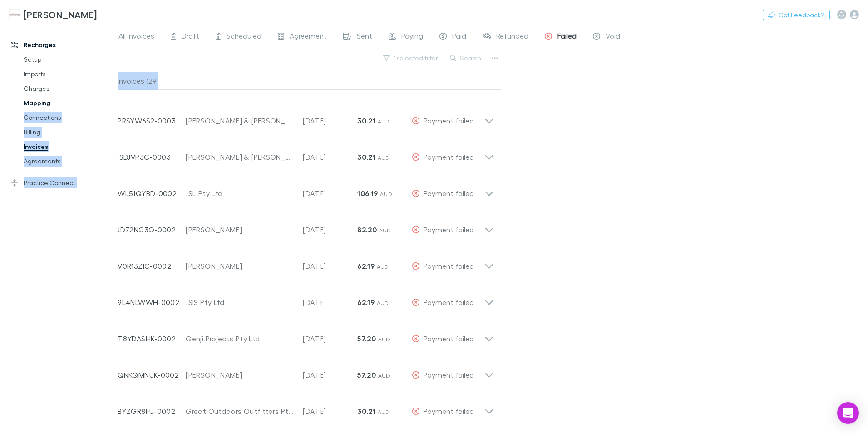  Describe the element at coordinates (68, 146) in the screenshot. I see `a: Invoices` at that location.